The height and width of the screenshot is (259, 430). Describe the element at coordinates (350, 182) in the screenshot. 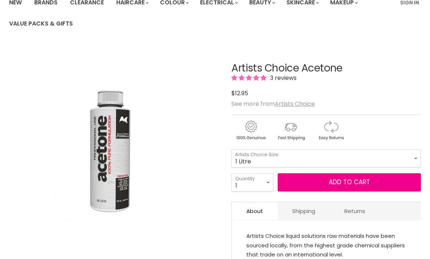

I see `span: Add to cart` at that location.